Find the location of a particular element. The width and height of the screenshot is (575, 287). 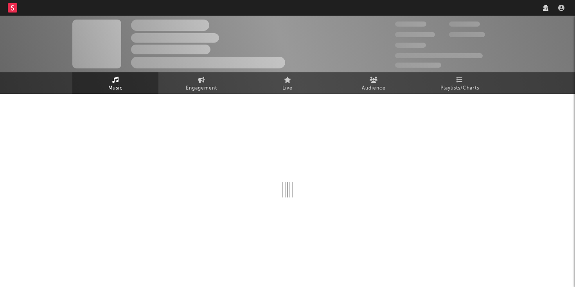

span: Audience is located at coordinates (373, 88).